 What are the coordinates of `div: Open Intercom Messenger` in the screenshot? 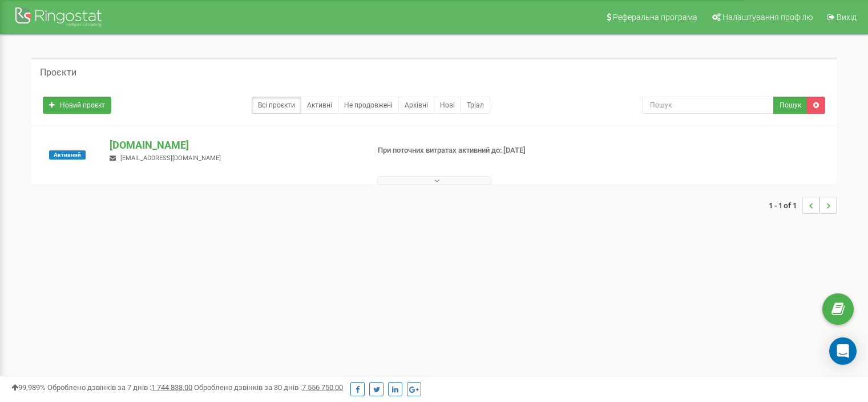 It's located at (843, 351).